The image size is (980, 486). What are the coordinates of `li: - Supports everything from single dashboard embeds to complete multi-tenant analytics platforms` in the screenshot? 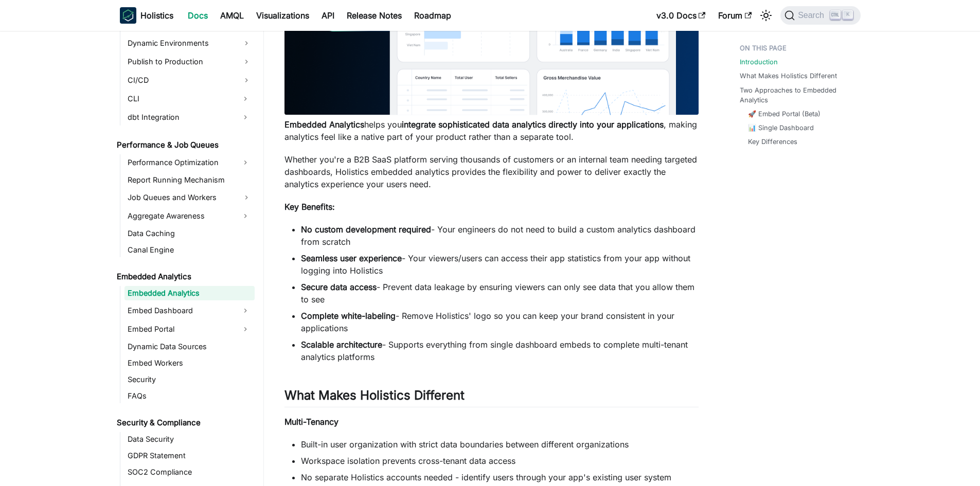 It's located at (500, 350).